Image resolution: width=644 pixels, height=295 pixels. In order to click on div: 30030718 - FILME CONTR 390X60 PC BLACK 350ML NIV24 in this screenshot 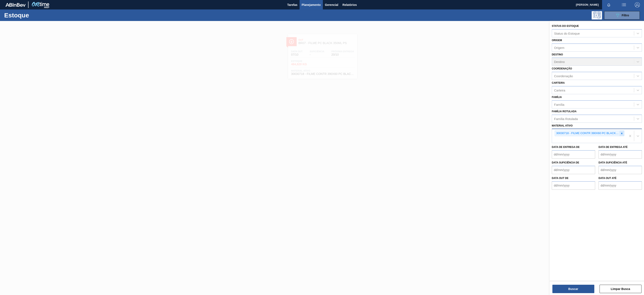, I will do `click(587, 133)`.